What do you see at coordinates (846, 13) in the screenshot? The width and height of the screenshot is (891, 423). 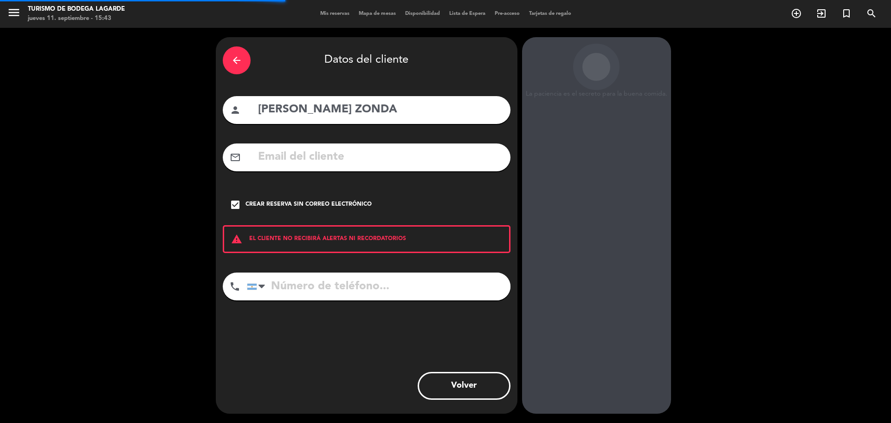 I see `i: turned_in_not` at bounding box center [846, 13].